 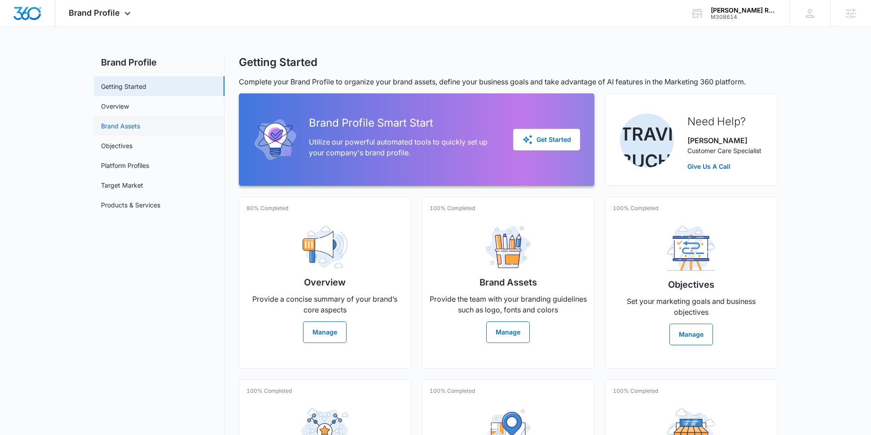 I want to click on a: 100% CompletedObjectivesSet your marketing goals and business objectivesManage, so click(x=691, y=282).